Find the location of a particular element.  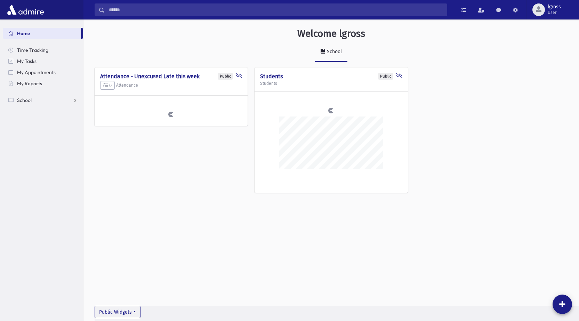

input: Search is located at coordinates (276, 10).